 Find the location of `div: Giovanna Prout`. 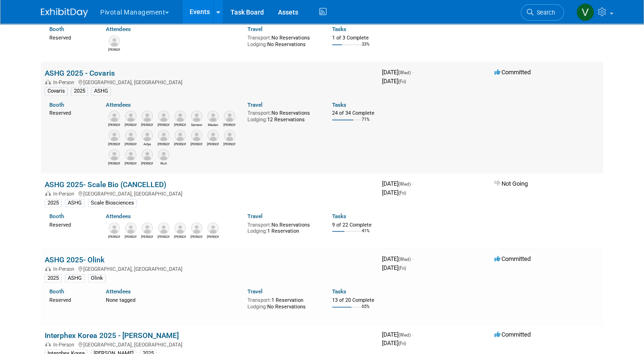

div: Giovanna Prout is located at coordinates (130, 236).